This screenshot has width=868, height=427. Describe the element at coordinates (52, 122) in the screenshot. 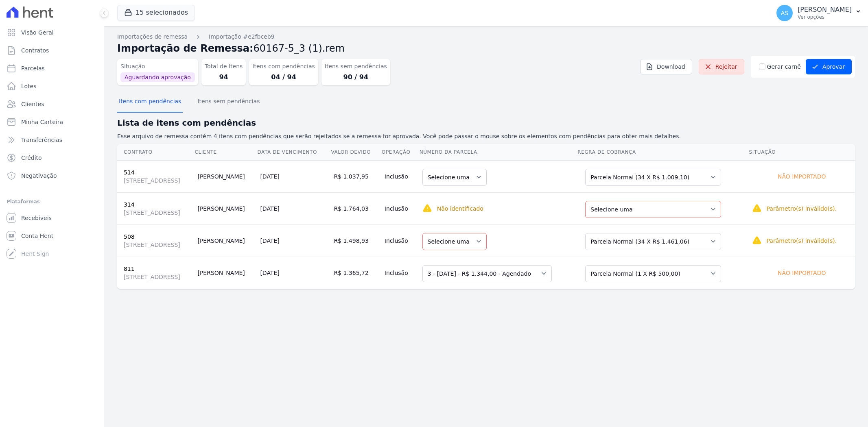

I see `a: Minha Carteira` at that location.